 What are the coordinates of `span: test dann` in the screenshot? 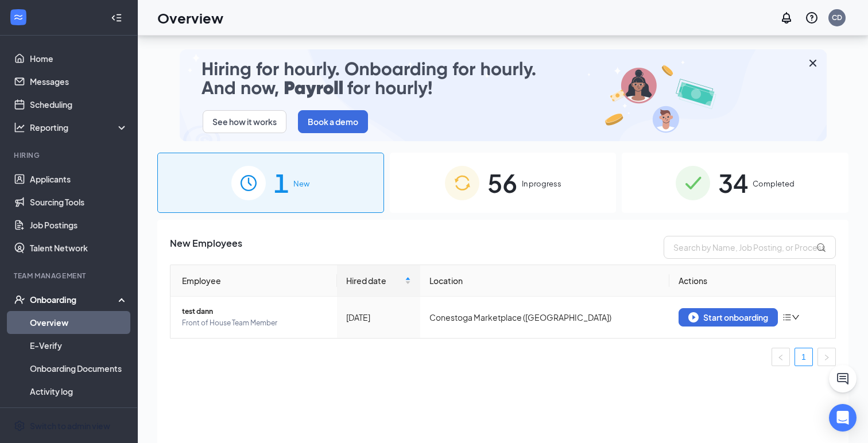 It's located at (255, 312).